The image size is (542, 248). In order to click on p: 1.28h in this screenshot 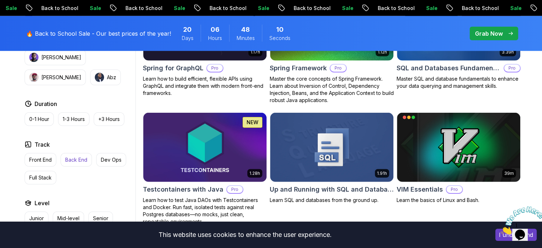, I will do `click(255, 173)`.